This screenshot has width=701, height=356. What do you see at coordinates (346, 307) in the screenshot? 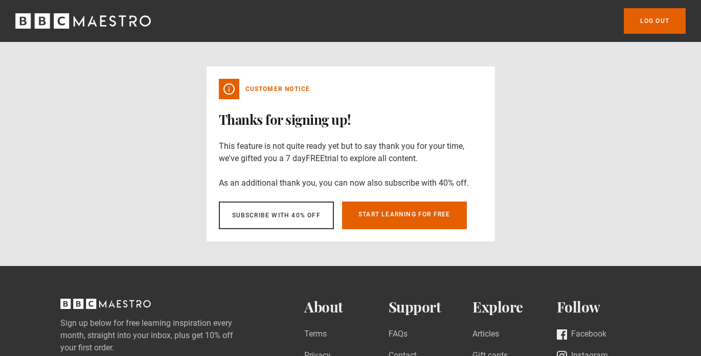
I see `h2: About` at bounding box center [346, 307].